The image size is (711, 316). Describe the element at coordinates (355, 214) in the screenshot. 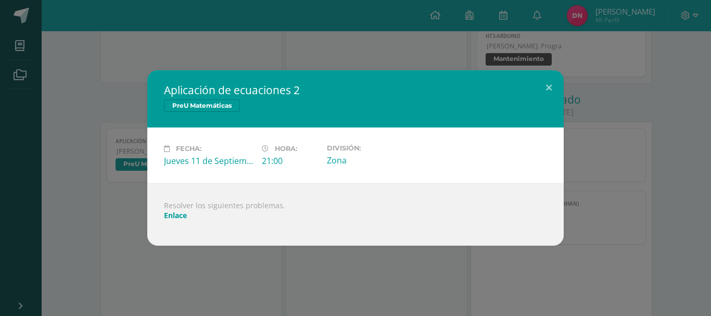

I see `div: Resolver los siguientes problemas.` at that location.